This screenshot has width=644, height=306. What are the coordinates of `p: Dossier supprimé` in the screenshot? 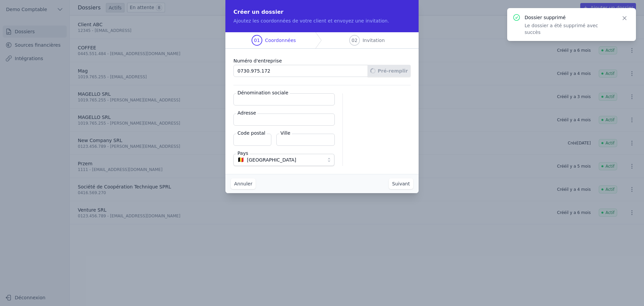 It's located at (569, 18).